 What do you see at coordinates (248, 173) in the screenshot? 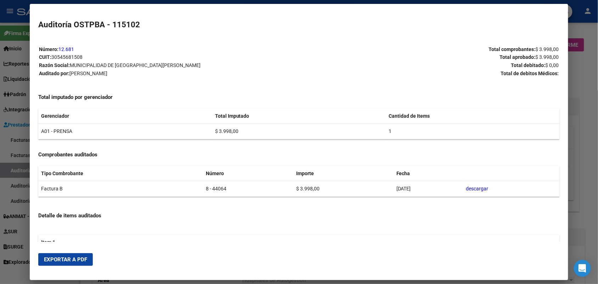
I see `th: Número` at bounding box center [248, 173].